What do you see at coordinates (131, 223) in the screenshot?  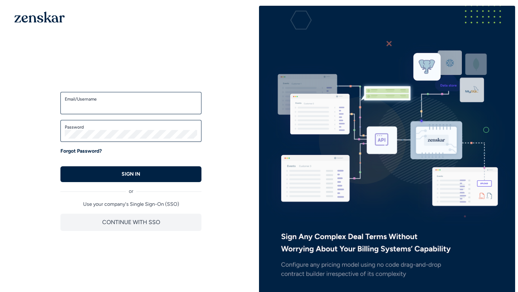 I see `button: CONTINUE WITH SSO` at bounding box center [131, 223].